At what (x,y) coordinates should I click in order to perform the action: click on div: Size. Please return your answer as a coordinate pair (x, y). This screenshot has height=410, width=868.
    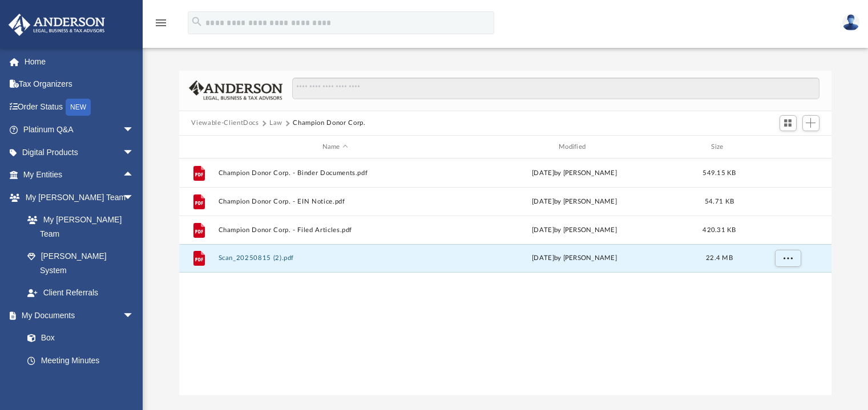
    Looking at the image, I should click on (720, 147).